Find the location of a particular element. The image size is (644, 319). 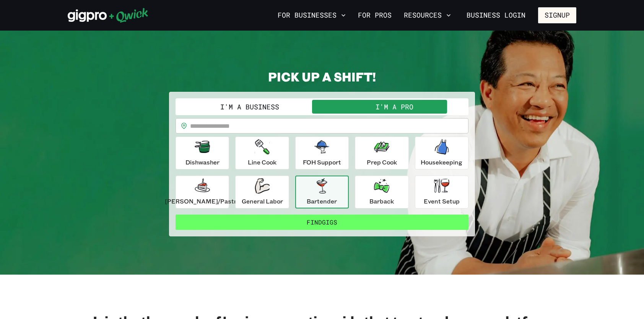

a: Business Login is located at coordinates (496, 15).